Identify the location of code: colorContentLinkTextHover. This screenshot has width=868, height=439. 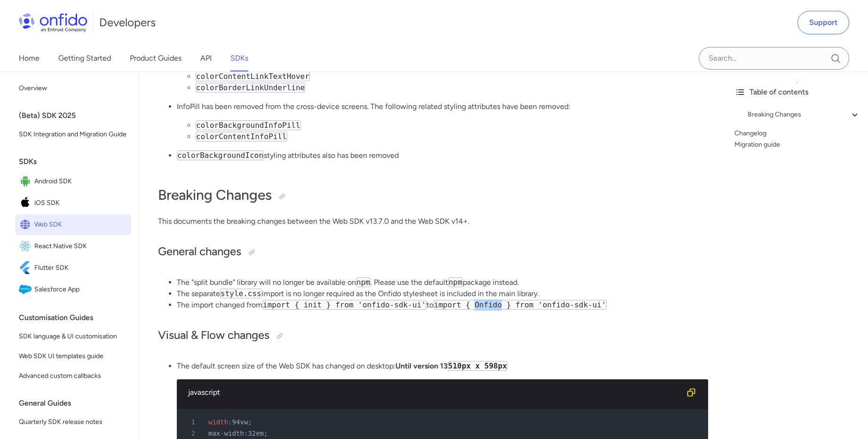
(253, 76).